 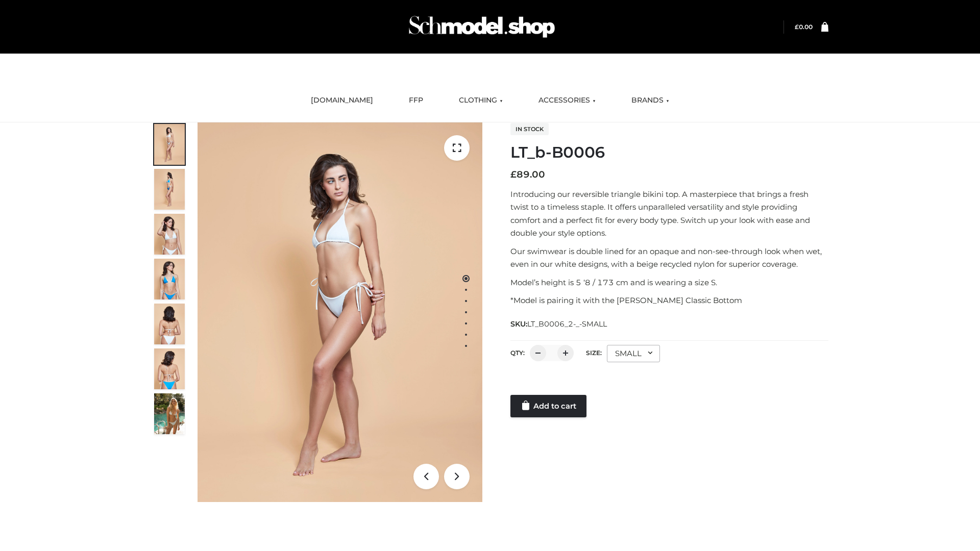 What do you see at coordinates (669, 257) in the screenshot?
I see `p: Our swimwear is double lined for an opaque and non-see-through look when wet, even in our white d...` at bounding box center [669, 257].